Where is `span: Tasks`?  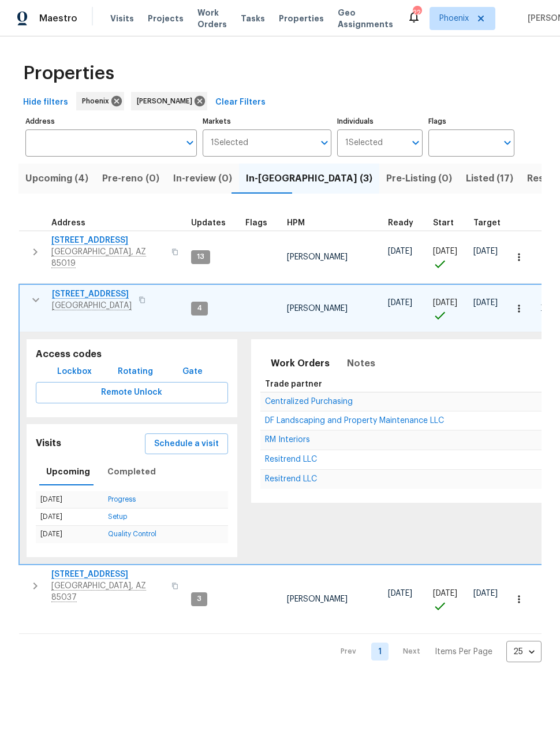 span: Tasks is located at coordinates (253, 18).